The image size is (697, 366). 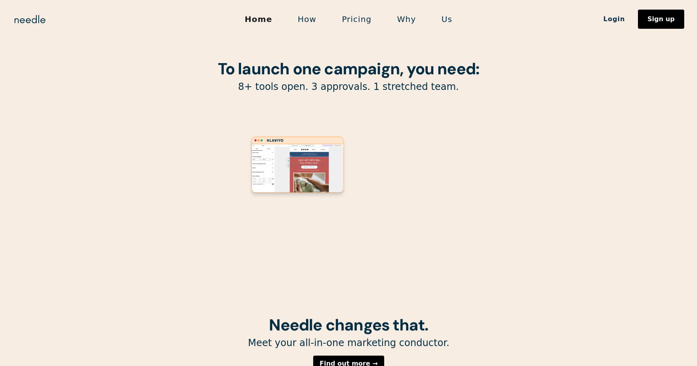 What do you see at coordinates (349, 69) in the screenshot?
I see `strong: To launch one campaign, you need:` at bounding box center [349, 69].